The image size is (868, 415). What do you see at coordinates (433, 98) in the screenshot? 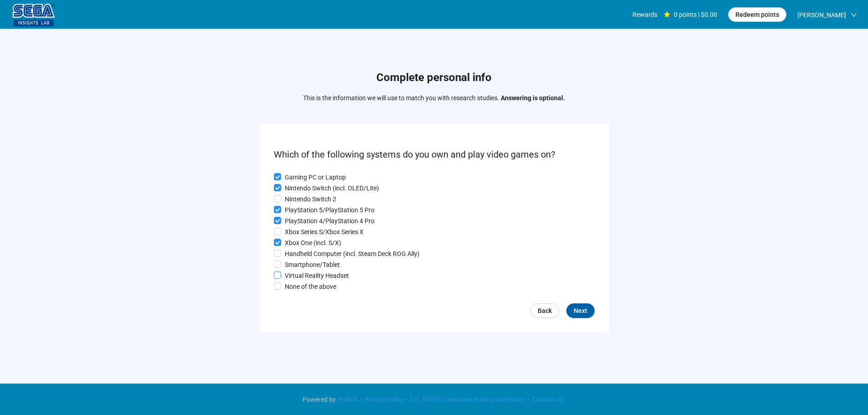
I see `p: This is the information we will use to match you with research studies.` at bounding box center [433, 98].